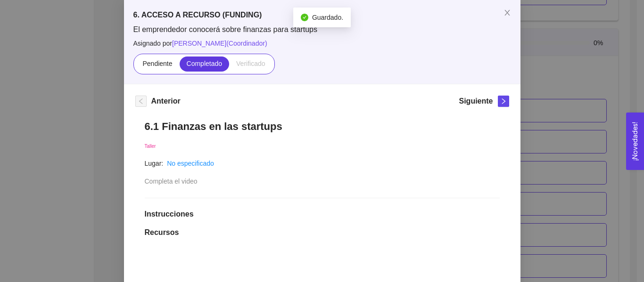 Image resolution: width=644 pixels, height=282 pixels. Describe the element at coordinates (154, 163) in the screenshot. I see `article: Lugar:` at that location.